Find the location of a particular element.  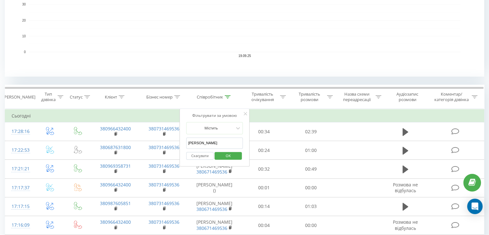

td: 00:34 is located at coordinates (264, 131).